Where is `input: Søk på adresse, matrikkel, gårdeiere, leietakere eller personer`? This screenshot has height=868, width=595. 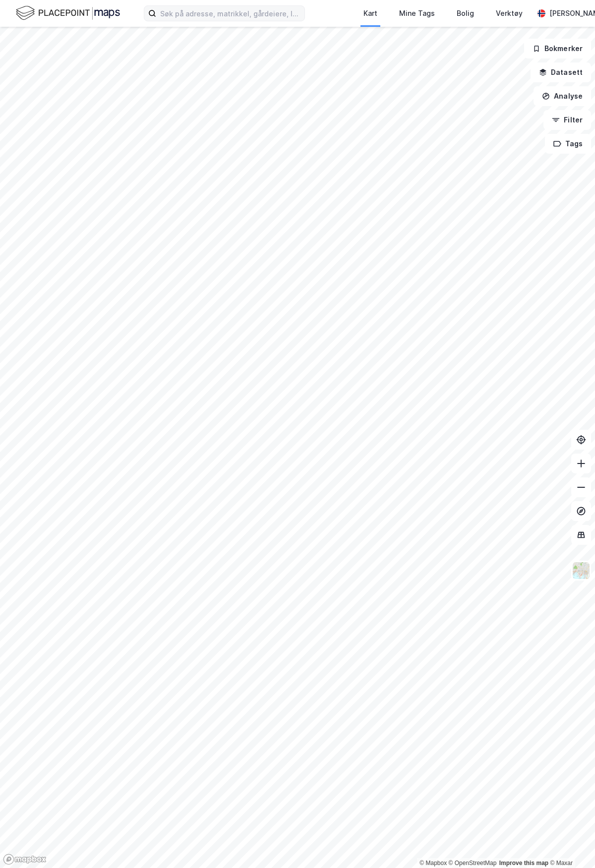 input: Søk på adresse, matrikkel, gårdeiere, leietakere eller personer is located at coordinates (230, 13).